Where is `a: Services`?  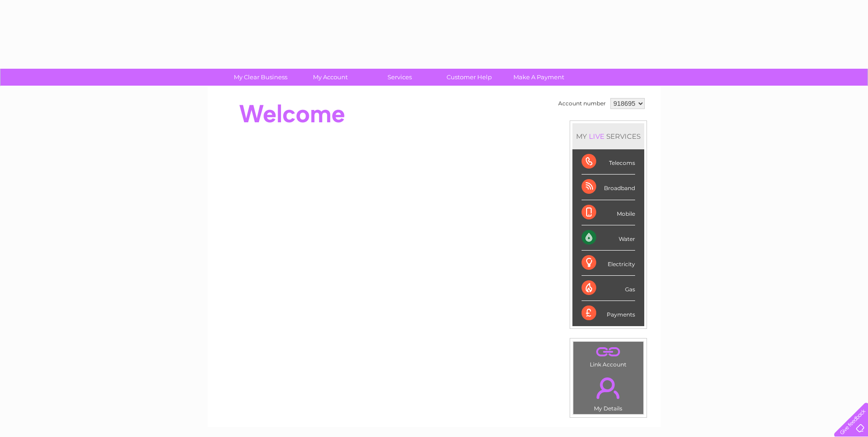
a: Services is located at coordinates (400, 77).